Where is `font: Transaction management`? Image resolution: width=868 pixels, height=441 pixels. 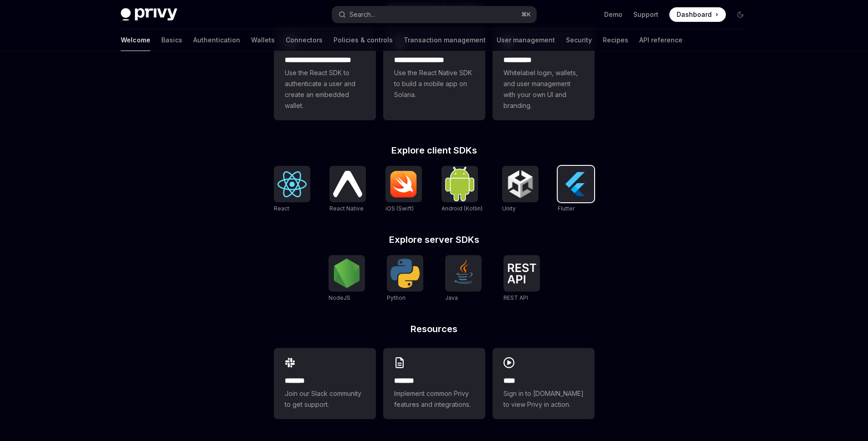
font: Transaction management is located at coordinates (445, 40).